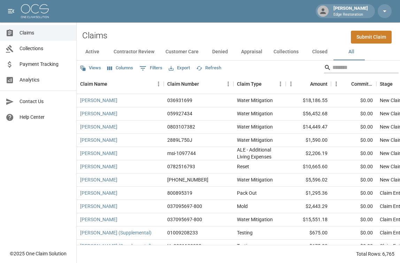  Describe the element at coordinates (308, 127) in the screenshot. I see `div: $14,449.47` at that location.